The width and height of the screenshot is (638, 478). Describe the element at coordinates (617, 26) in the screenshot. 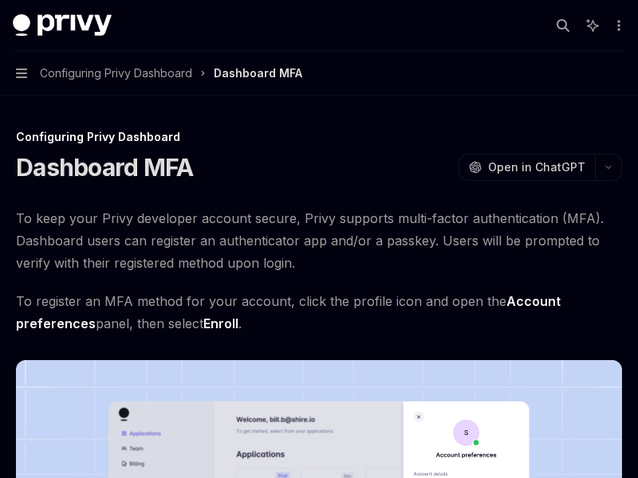

I see `button: More actions` at that location.